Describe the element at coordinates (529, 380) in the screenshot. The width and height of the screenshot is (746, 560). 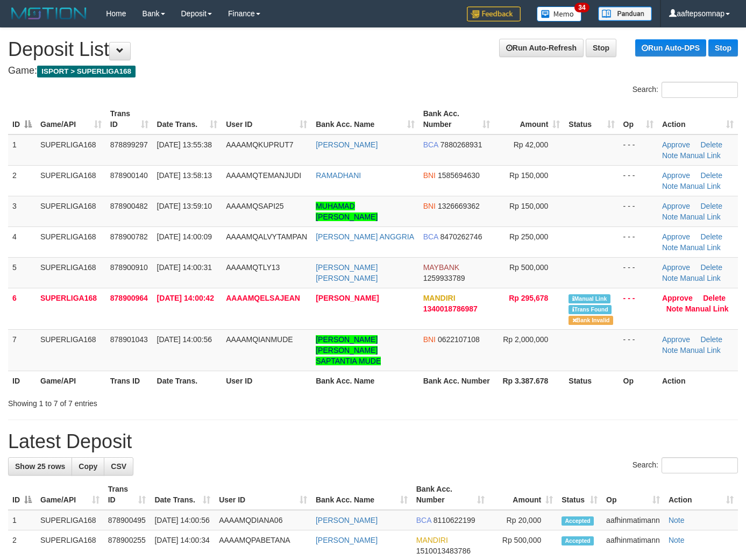
I see `th: Rp 3.387.678` at that location.